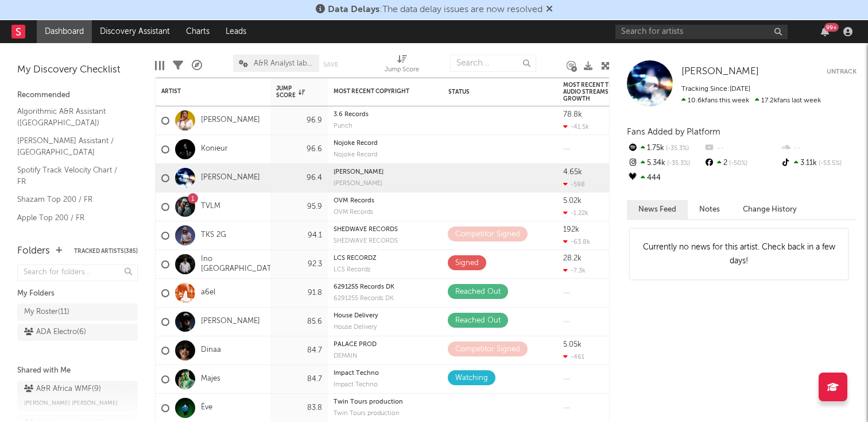  What do you see at coordinates (574, 270) in the screenshot?
I see `div: -7.3k` at bounding box center [574, 270].